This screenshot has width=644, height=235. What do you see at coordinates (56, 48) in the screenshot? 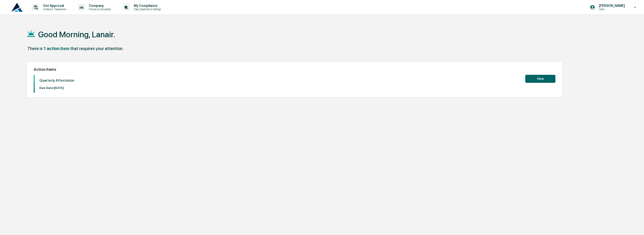
I see `div: 1 action item` at bounding box center [56, 48].